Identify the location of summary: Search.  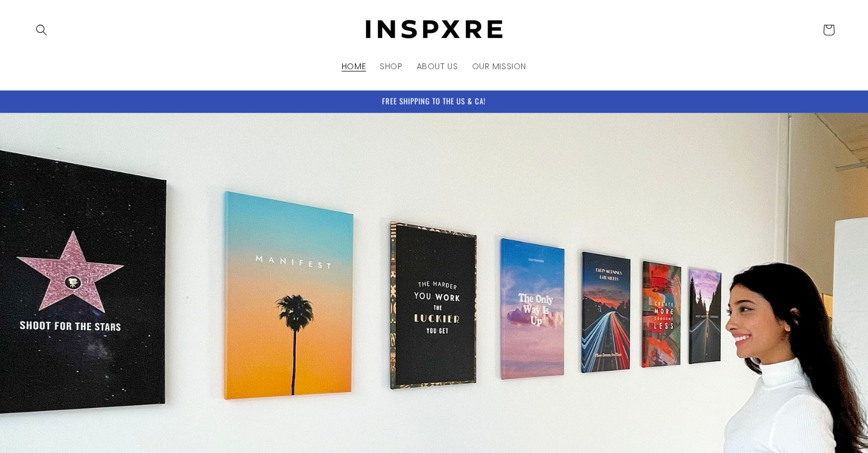
(42, 30).